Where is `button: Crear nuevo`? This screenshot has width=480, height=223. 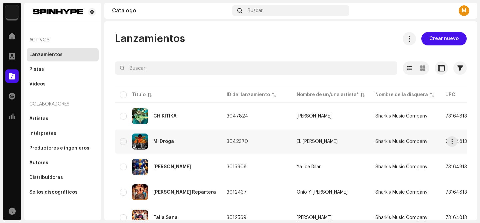 button: Crear nuevo is located at coordinates (444, 39).